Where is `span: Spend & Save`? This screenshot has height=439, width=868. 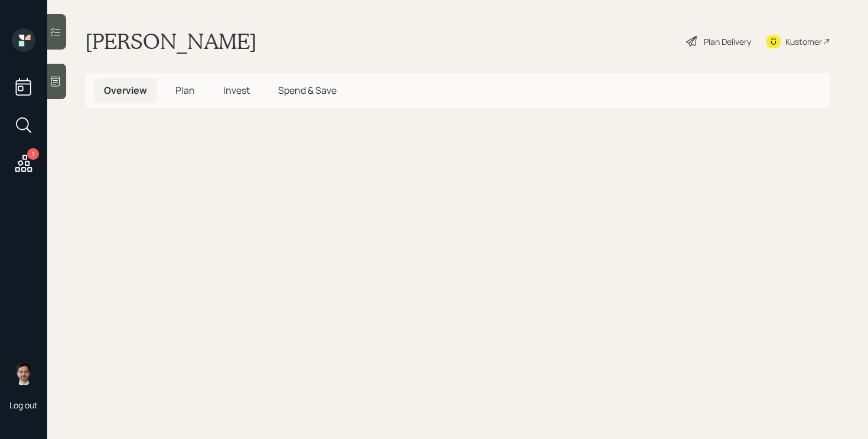
span: Spend & Save is located at coordinates (307, 91).